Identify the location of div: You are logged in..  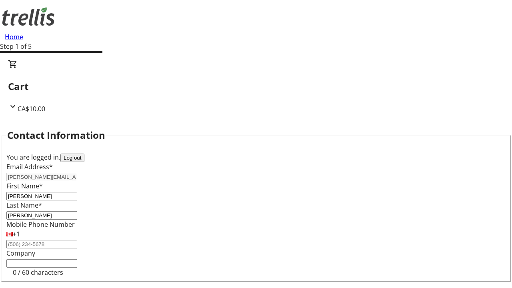
(256, 157).